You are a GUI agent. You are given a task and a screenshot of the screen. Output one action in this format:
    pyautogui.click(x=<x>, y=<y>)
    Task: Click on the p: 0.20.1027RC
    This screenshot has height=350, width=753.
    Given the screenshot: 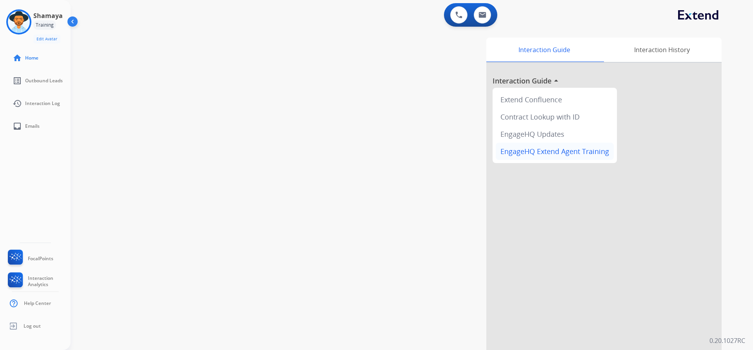 What is the action you would take?
    pyautogui.click(x=727, y=341)
    